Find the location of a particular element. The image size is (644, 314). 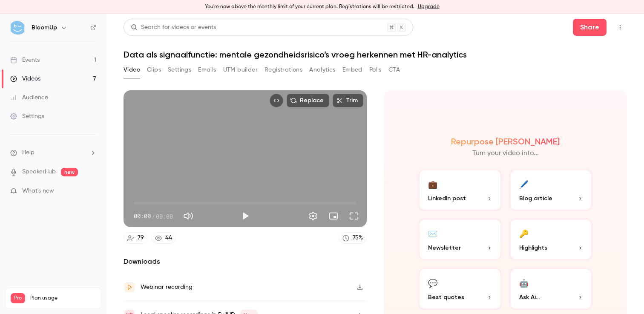

button: UTM builder is located at coordinates (240, 70).